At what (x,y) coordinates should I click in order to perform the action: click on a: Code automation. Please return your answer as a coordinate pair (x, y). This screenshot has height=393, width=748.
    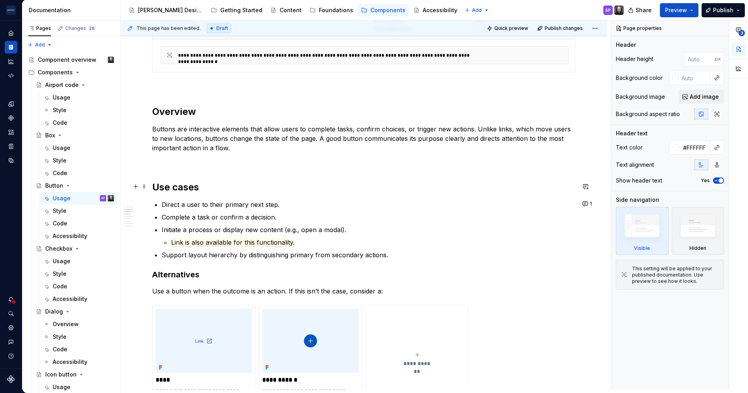
    Looking at the image, I should click on (11, 75).